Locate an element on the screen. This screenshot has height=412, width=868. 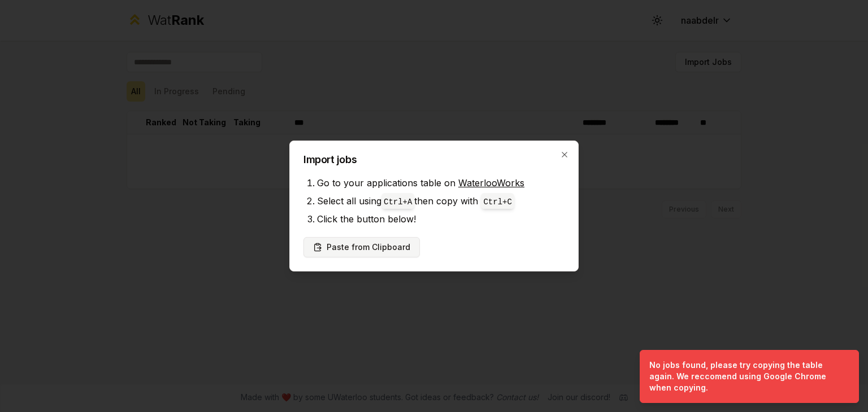
li: Click the button below! is located at coordinates (441, 219).